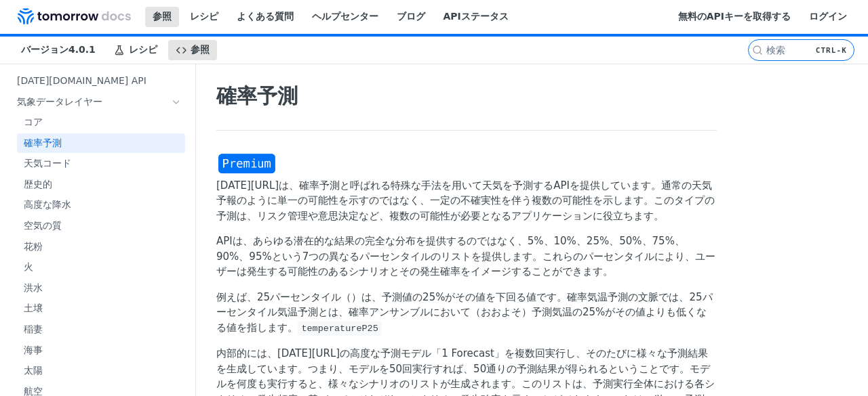  I want to click on font: ）は、予測値の25%がその値を下回る値です。確率気温予測の文脈では、25パーセンタイル気温予測とは、確率アンサンブルにおいて（おおよそ）予測気温の25%がその値よりも低くなる値を指します。, so click(465, 312).